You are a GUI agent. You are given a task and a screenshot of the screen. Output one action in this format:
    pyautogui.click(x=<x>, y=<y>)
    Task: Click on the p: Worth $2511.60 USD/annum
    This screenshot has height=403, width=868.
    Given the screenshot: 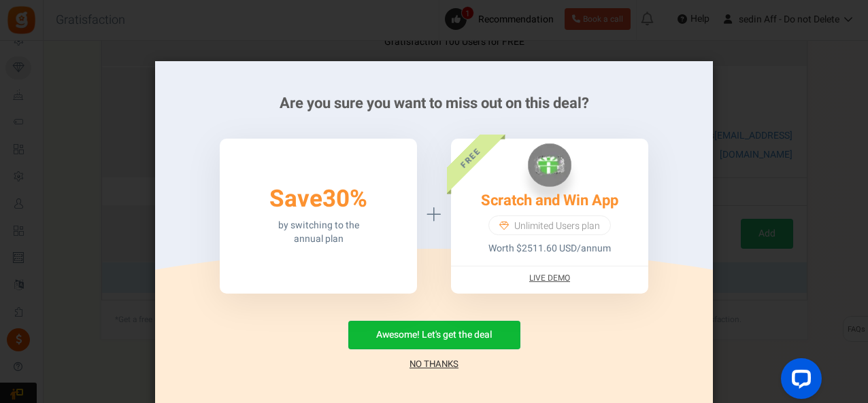 What is the action you would take?
    pyautogui.click(x=550, y=249)
    